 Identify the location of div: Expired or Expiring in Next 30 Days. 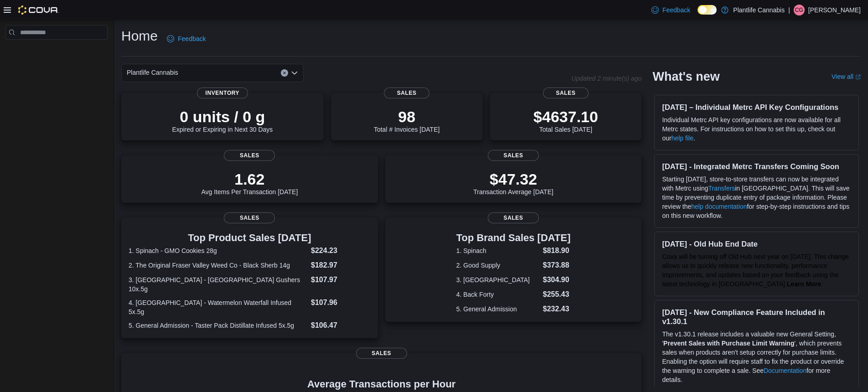
(222, 120).